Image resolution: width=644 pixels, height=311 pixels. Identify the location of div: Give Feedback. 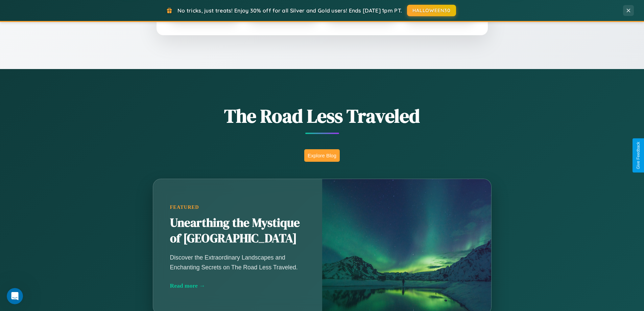
(638, 156).